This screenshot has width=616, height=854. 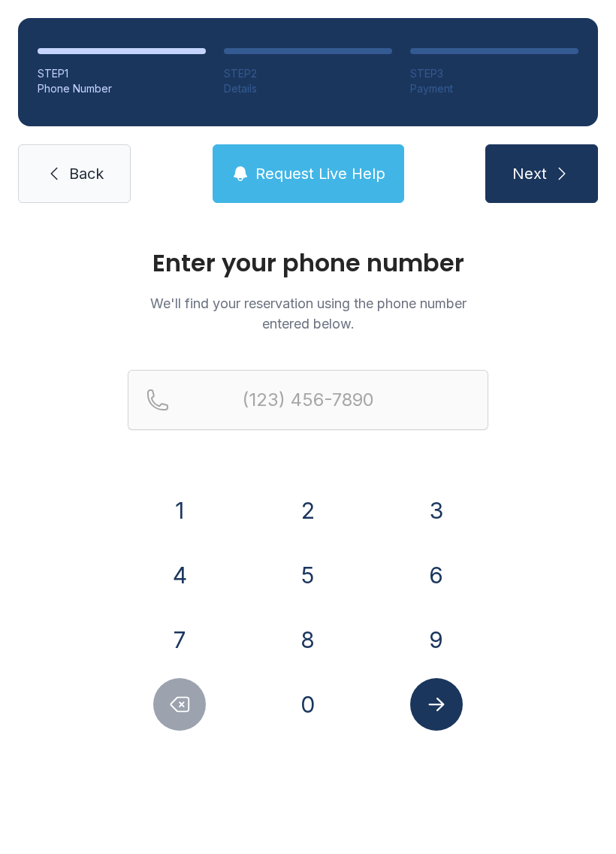 What do you see at coordinates (308, 74) in the screenshot?
I see `div: STEP 2` at bounding box center [308, 74].